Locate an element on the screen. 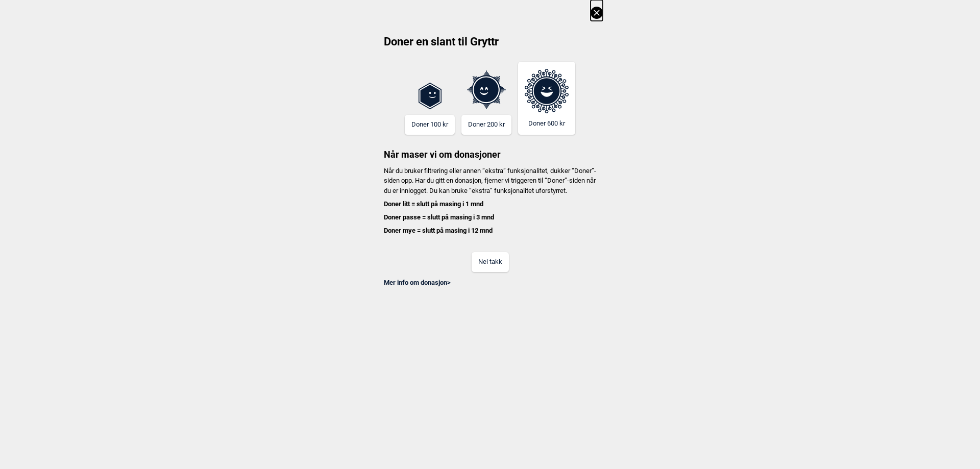 This screenshot has width=980, height=469. h3: Når maser vi om donasjoner is located at coordinates (490, 148).